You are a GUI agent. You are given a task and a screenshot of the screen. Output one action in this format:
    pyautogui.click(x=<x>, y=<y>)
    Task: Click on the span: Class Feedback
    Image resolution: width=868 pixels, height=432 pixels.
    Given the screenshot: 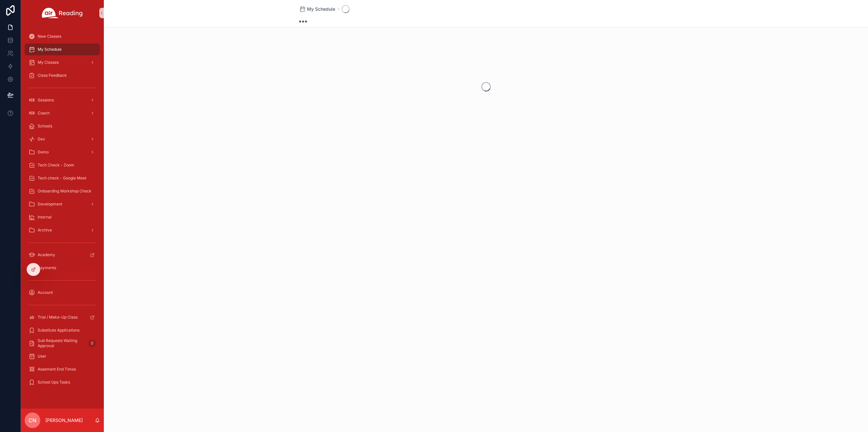 What is the action you would take?
    pyautogui.click(x=52, y=75)
    